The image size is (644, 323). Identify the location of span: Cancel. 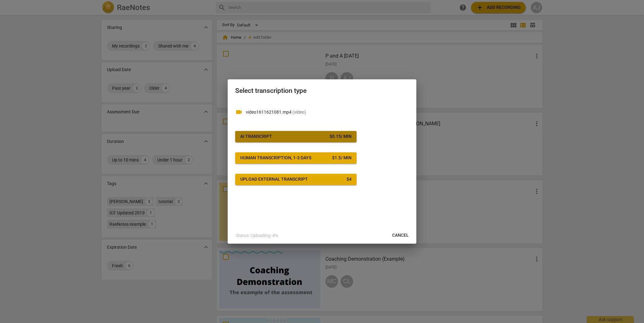
(400, 236).